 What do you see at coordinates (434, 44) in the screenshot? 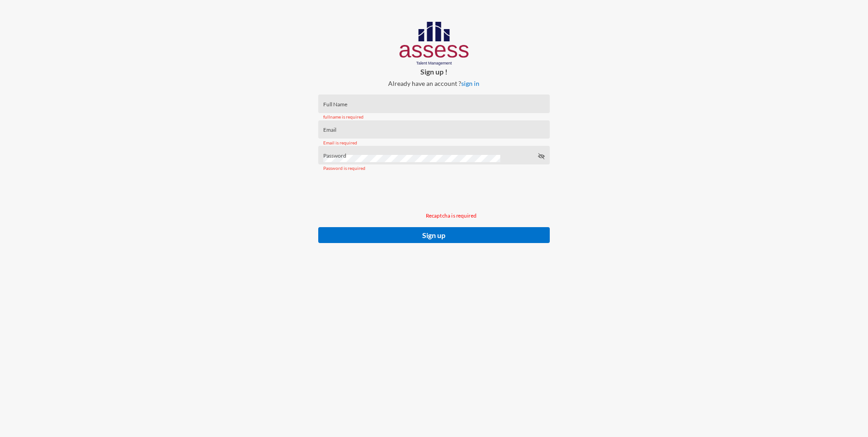
I see `img: AssessLogoo.svg` at bounding box center [434, 44].